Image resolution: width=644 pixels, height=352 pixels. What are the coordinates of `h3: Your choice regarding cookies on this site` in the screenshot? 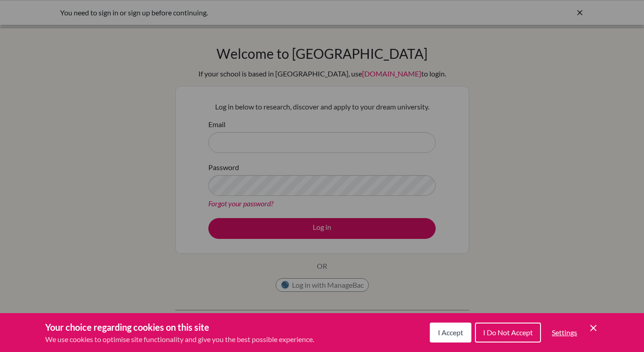 It's located at (179, 327).